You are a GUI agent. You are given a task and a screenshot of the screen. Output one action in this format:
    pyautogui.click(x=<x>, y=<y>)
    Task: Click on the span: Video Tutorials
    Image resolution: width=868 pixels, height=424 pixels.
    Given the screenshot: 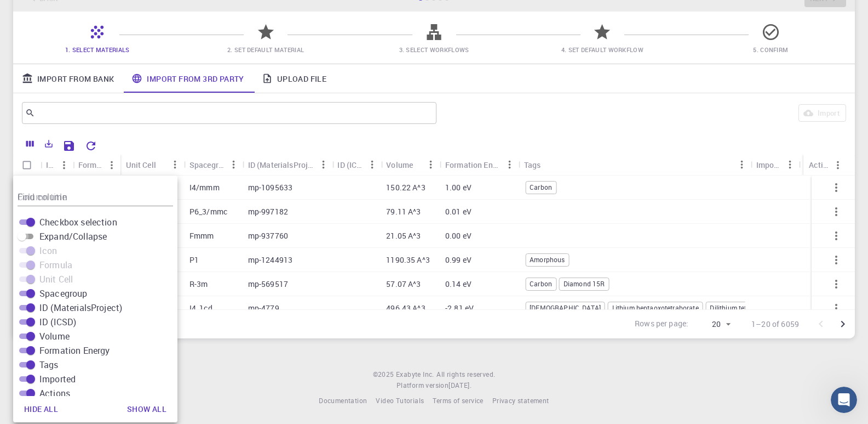 What is the action you would take?
    pyautogui.click(x=400, y=400)
    